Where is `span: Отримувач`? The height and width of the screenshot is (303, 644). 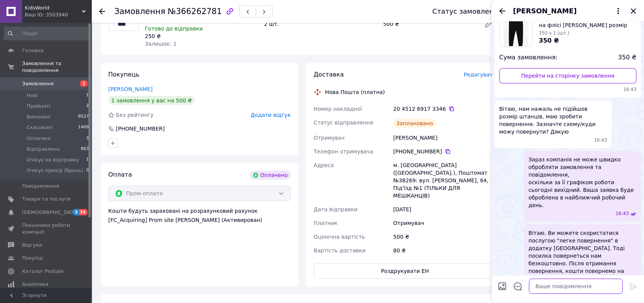 span: Отримувач is located at coordinates (329, 138).